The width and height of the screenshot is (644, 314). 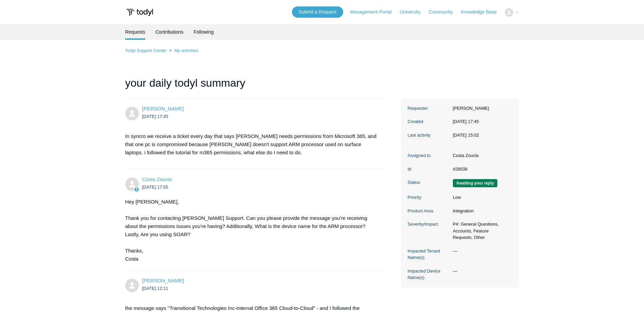 What do you see at coordinates (428, 224) in the screenshot?
I see `dt: Severity/Impact` at bounding box center [428, 224].